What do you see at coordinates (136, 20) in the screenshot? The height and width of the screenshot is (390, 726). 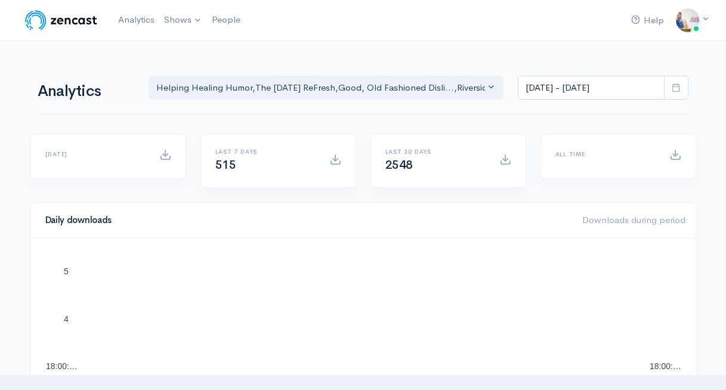 I see `a: Analytics` at bounding box center [136, 20].